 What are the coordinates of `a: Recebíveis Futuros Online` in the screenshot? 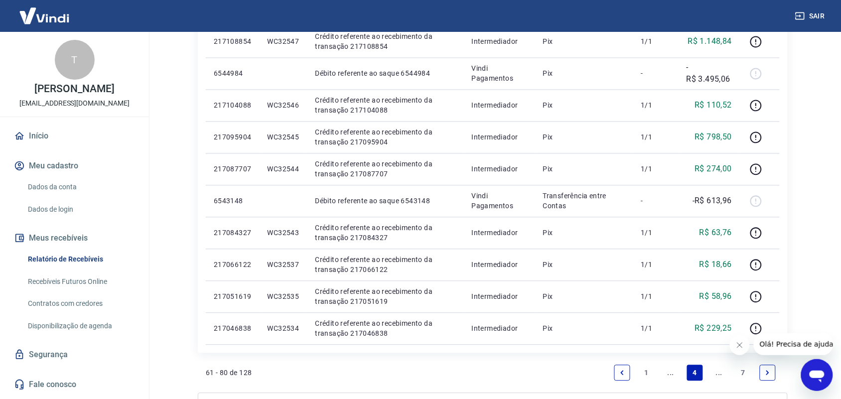 It's located at (80, 281).